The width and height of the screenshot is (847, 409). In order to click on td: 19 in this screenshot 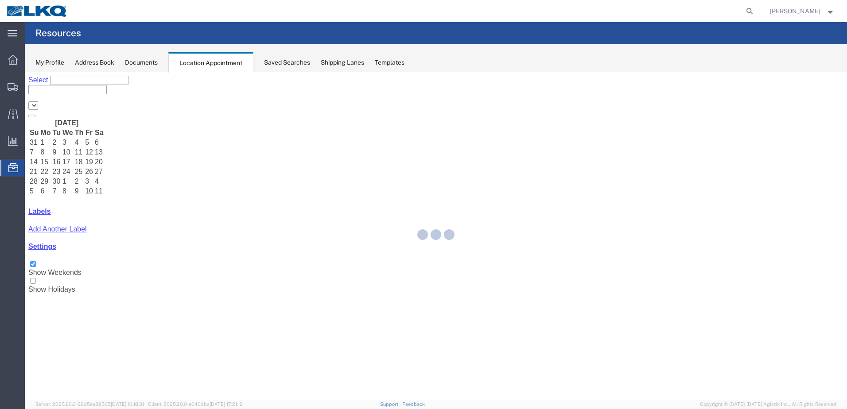, I will do `click(64, 90)`.